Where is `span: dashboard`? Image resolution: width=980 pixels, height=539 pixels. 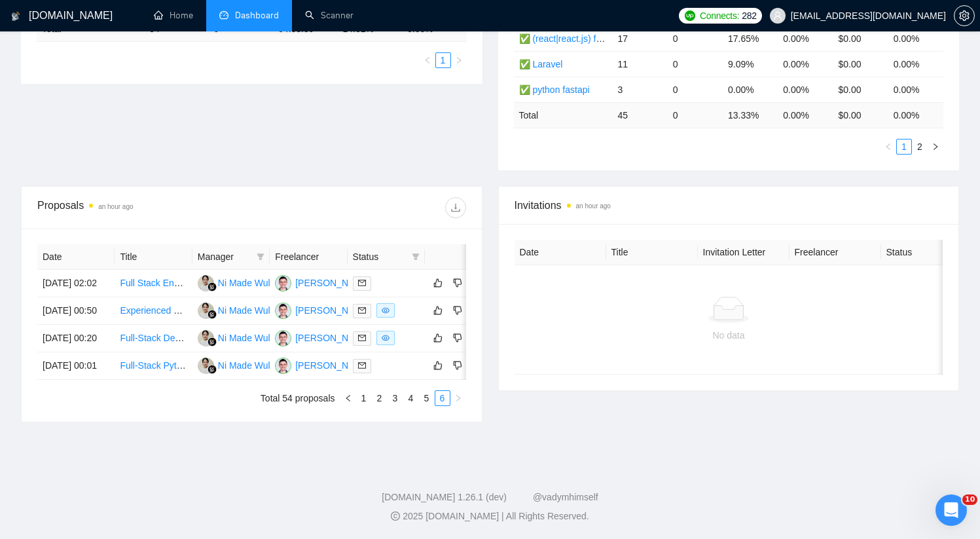
span: dashboard is located at coordinates (224, 15).